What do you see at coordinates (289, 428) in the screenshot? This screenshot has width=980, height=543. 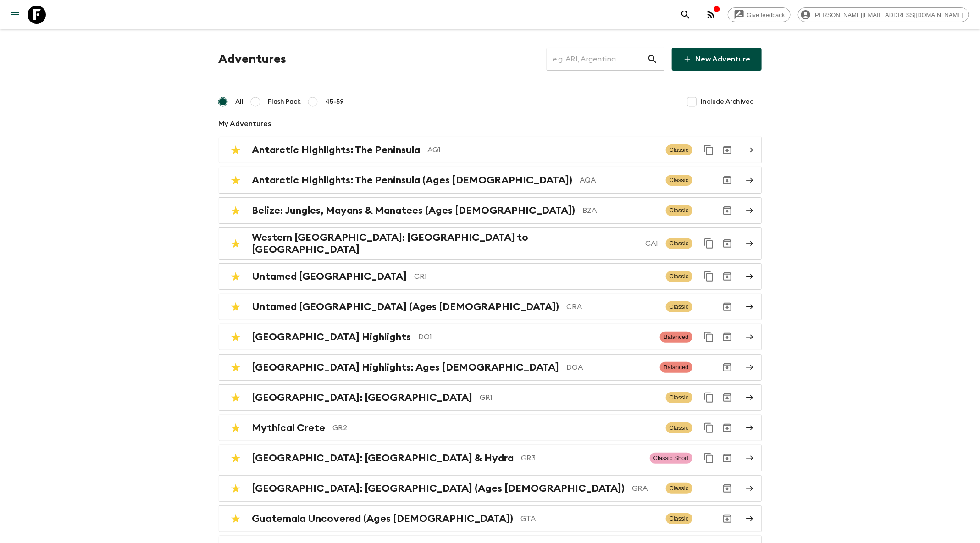 I see `h2: Mythical Crete` at bounding box center [289, 428].